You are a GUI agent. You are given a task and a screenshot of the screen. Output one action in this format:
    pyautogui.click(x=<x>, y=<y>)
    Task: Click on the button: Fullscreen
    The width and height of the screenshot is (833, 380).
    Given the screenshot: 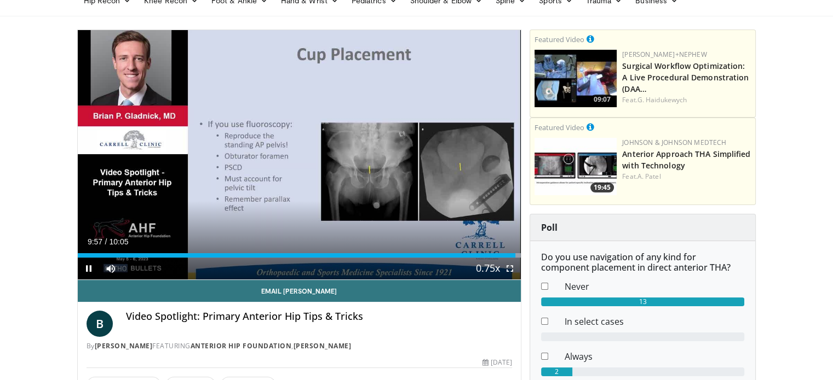 What is the action you would take?
    pyautogui.click(x=510, y=269)
    